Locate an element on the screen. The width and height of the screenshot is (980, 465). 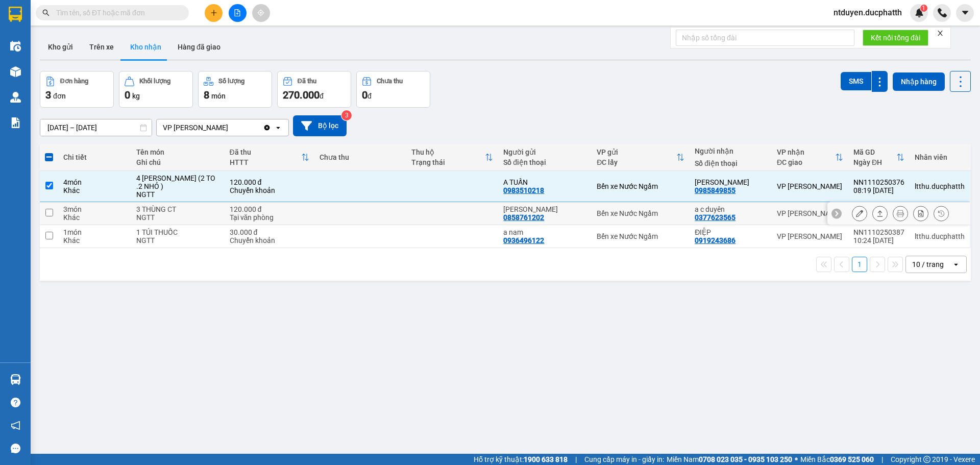
input: Tìm tên, số ĐT hoặc mã đơn is located at coordinates (116, 13).